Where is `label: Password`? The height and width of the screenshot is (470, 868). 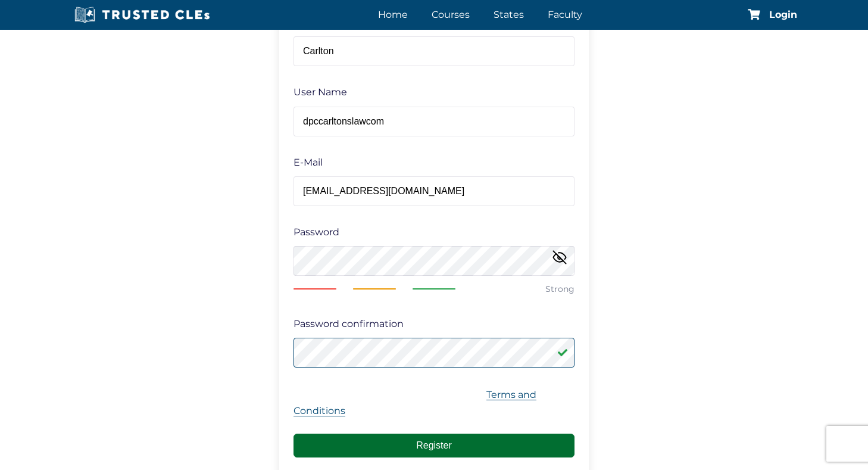 label: Password is located at coordinates (434, 232).